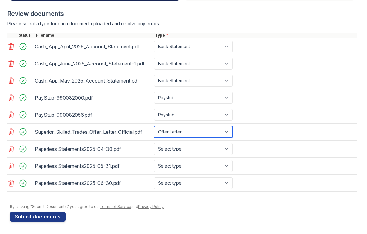 This screenshot has height=234, width=367. What do you see at coordinates (93, 166) in the screenshot?
I see `div: Paperless Statements2025-05-31.pdf` at bounding box center [93, 166].